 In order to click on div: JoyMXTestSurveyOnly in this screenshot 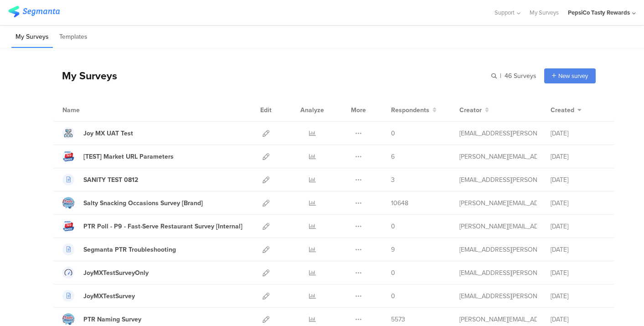, I will do `click(116, 273)`.